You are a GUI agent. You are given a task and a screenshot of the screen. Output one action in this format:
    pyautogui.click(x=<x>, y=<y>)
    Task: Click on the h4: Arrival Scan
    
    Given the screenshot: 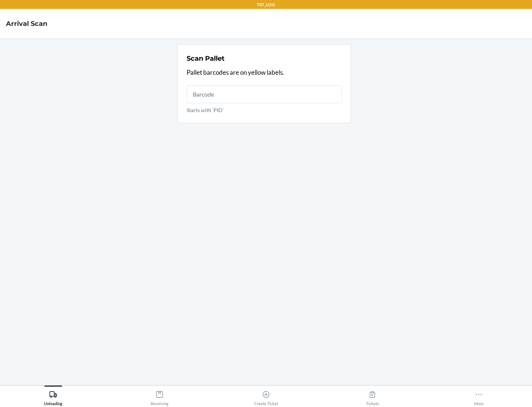 What is the action you would take?
    pyautogui.click(x=26, y=24)
    